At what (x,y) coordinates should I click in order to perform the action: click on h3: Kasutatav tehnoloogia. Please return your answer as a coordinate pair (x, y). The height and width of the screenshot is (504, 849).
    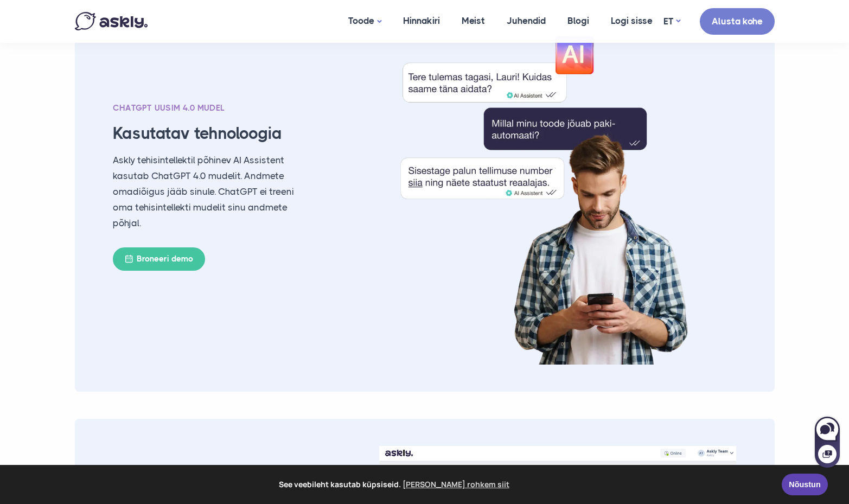
    Looking at the image, I should click on (211, 133).